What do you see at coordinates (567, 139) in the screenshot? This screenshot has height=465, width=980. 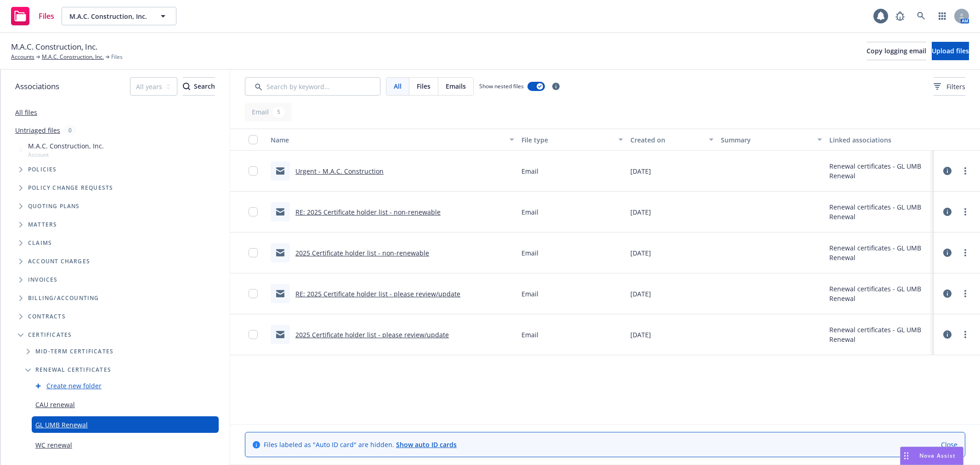 I see `div: File type` at bounding box center [567, 139].